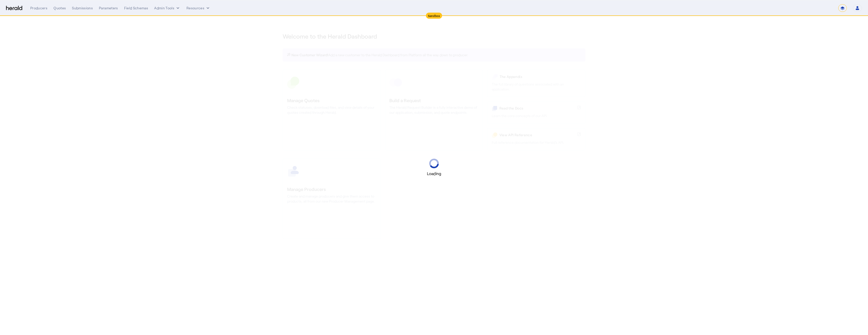  I want to click on img: Herald Logo, so click(14, 8).